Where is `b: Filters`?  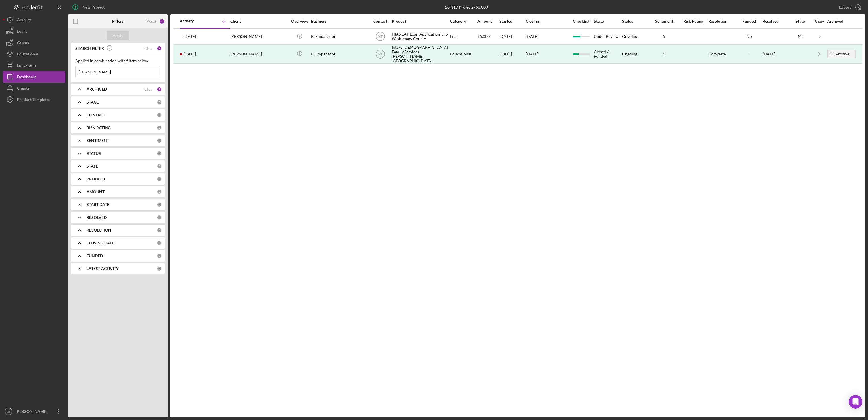
b: Filters is located at coordinates (118, 22).